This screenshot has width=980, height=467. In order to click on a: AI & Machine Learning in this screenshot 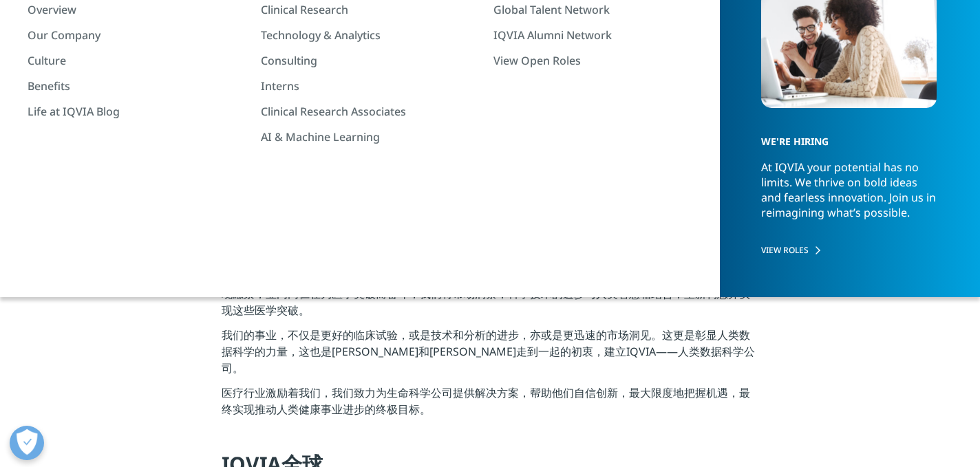, I will do `click(370, 137)`.